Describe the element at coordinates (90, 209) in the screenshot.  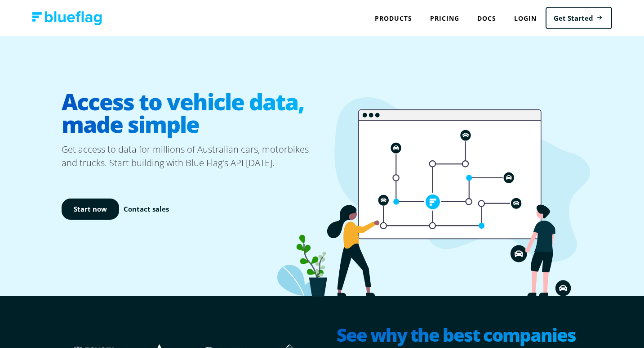
I see `a: Start now` at that location.